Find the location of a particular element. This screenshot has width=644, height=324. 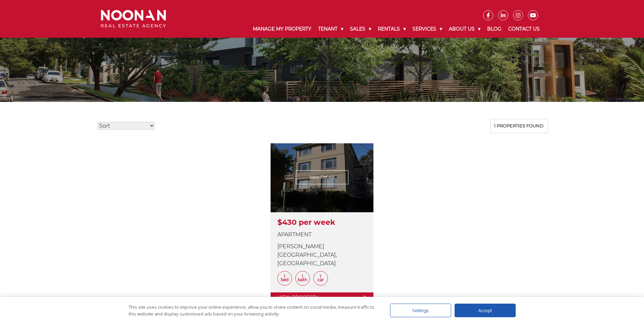

select: Sort Listings is located at coordinates (126, 126).